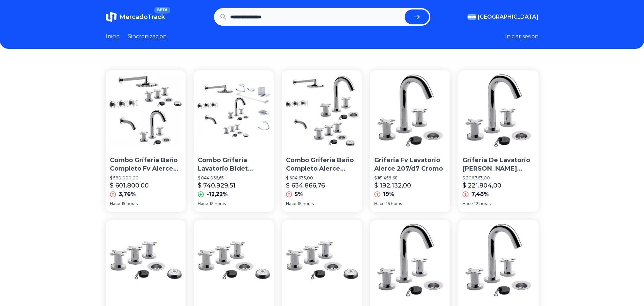 The image size is (644, 306). Describe the element at coordinates (322, 110) in the screenshot. I see `img: Combo Griferia Baño Completo Alerce Cromo Fv` at that location.